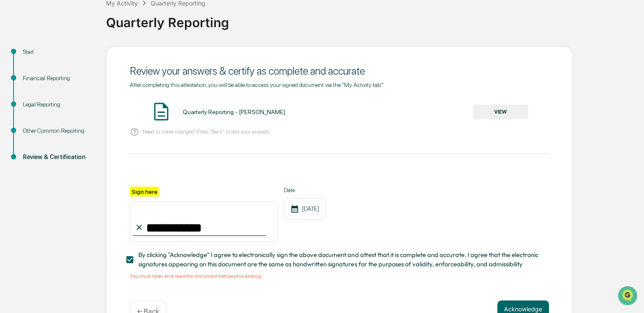  What do you see at coordinates (82, 25) in the screenshot?
I see `p: How can we help?` at bounding box center [82, 25].